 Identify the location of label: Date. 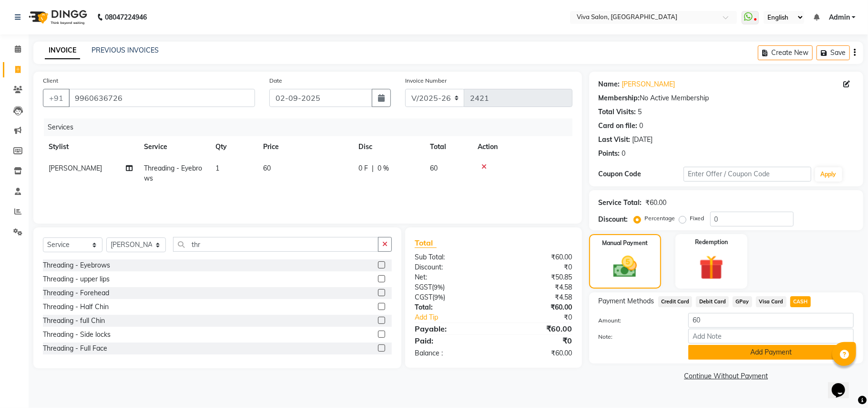
(276, 81).